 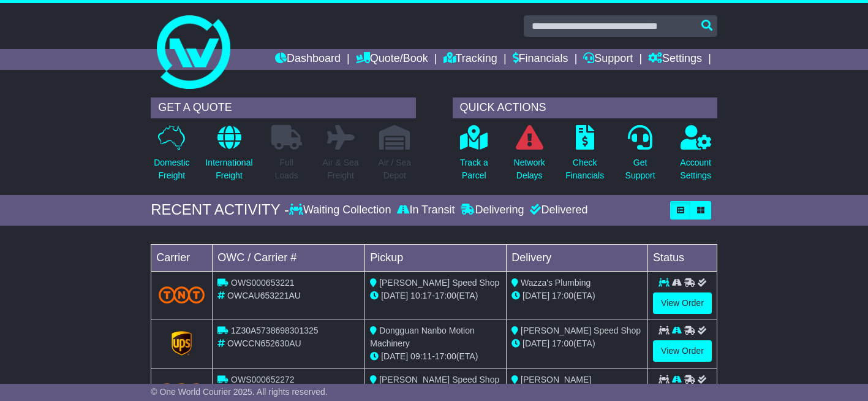 I want to click on span: 1Z30A5738698301325, so click(x=274, y=330).